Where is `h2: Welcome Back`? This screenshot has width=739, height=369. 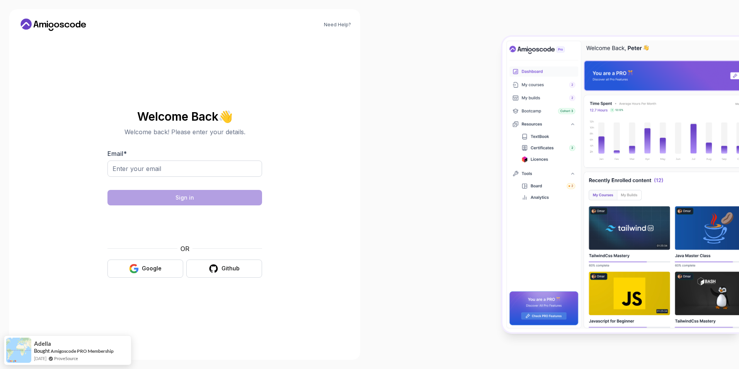
h2: Welcome Back is located at coordinates (185, 116).